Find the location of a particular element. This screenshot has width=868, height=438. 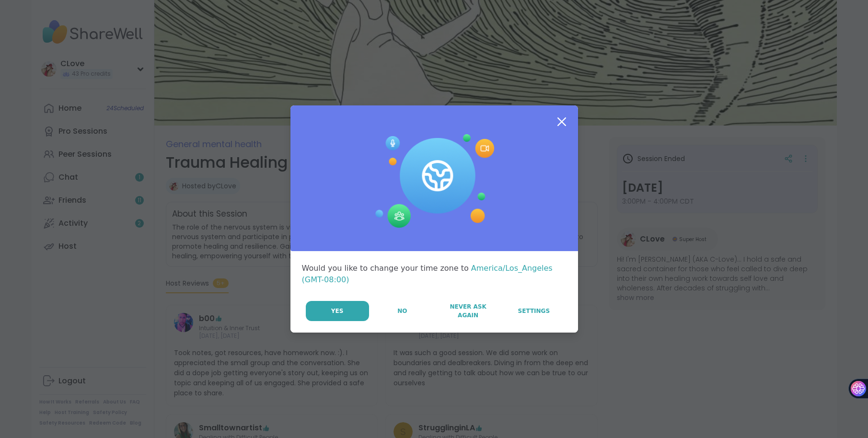

img: Session Experience is located at coordinates (434, 181).